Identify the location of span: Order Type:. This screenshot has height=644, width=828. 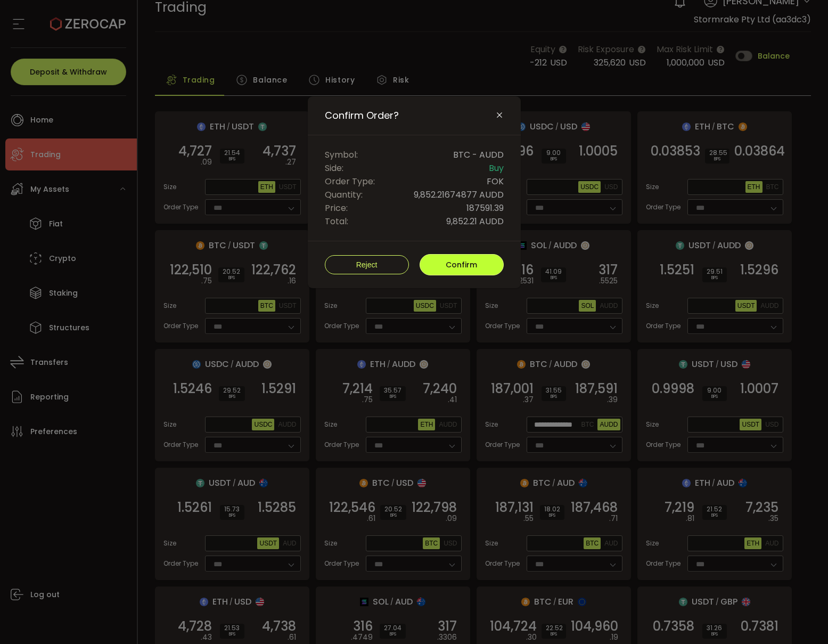
(350, 182).